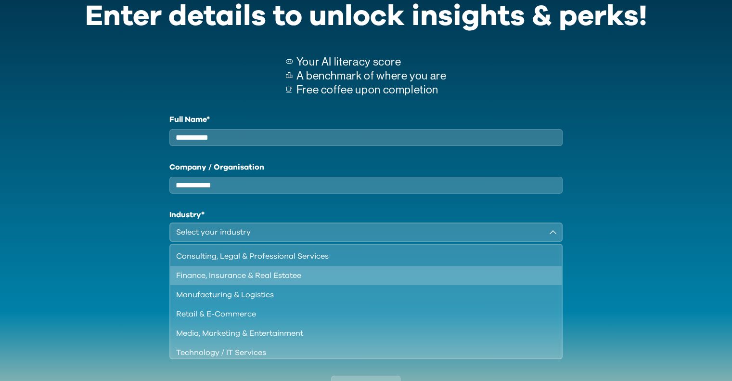 The image size is (732, 381). What do you see at coordinates (366, 215) in the screenshot?
I see `h1: Industry*` at bounding box center [366, 215].